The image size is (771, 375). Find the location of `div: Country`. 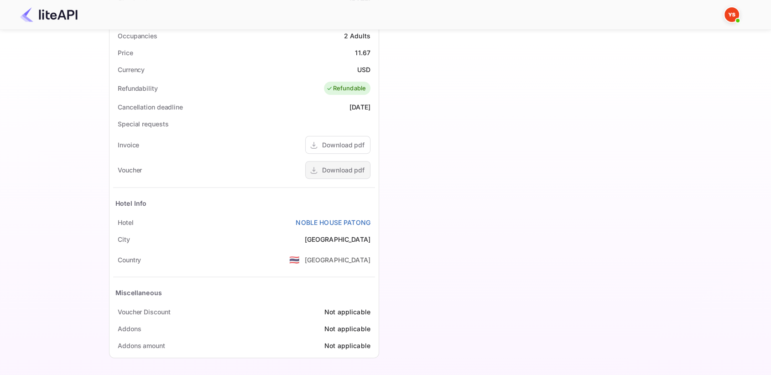

div: Country is located at coordinates (129, 259).